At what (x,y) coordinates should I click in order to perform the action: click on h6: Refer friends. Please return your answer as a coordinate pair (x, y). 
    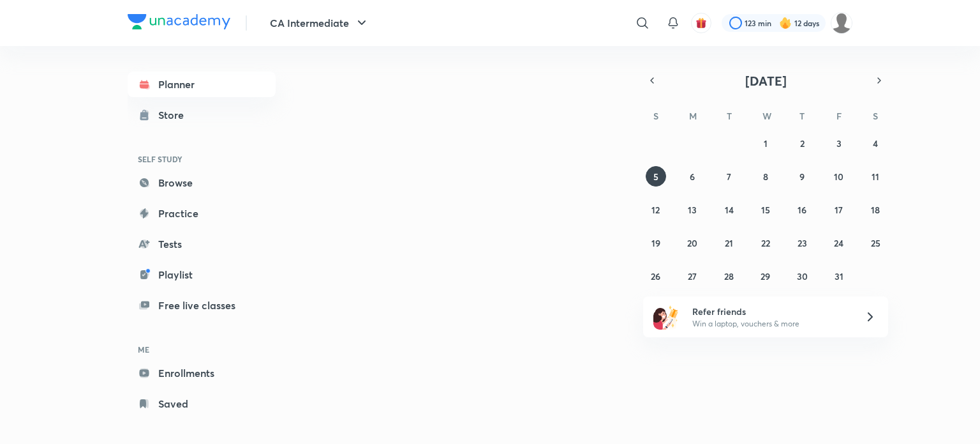
    Looking at the image, I should click on (771, 311).